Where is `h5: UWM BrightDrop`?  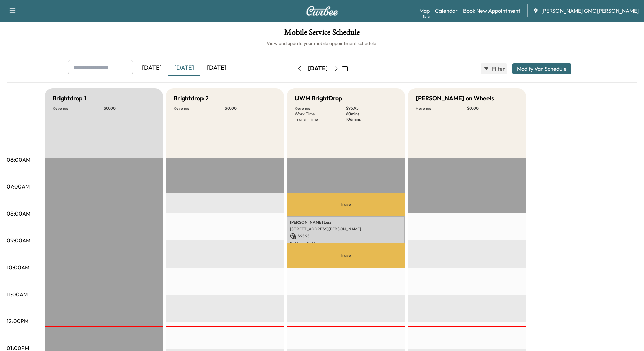 h5: UWM BrightDrop is located at coordinates (318, 98).